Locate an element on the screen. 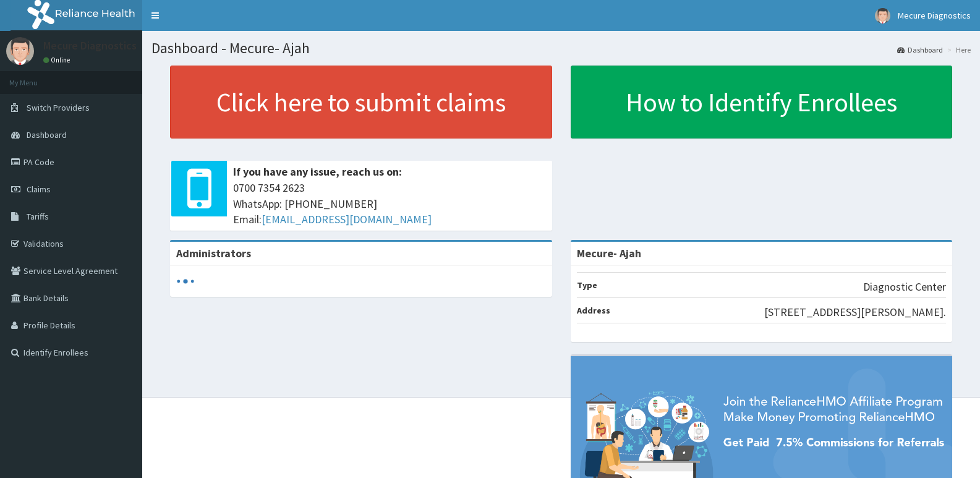 The image size is (980, 478). b: Administrators is located at coordinates (213, 253).